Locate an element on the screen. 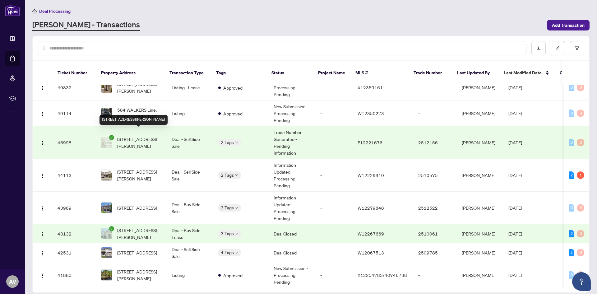 This screenshot has height=294, width=597. td: Deal - Buy Side Lease is located at coordinates (190, 234).